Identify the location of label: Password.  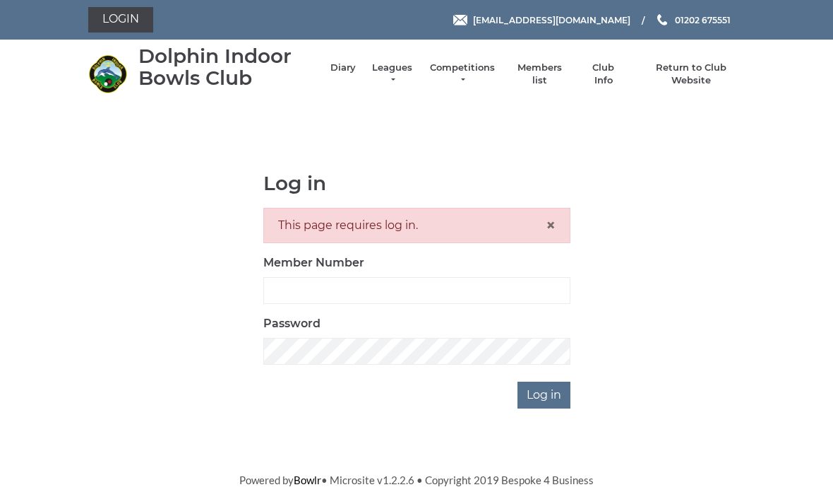
(292, 324).